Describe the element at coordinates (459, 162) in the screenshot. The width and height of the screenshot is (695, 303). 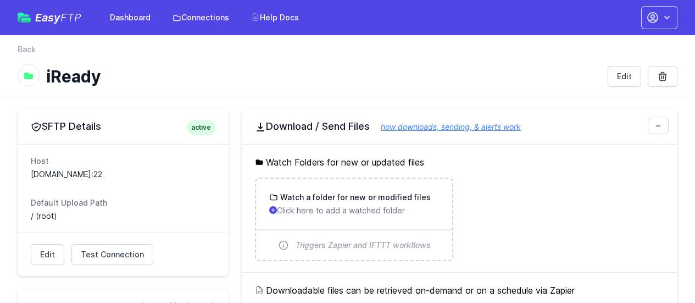
I see `h5: Watch Folders for new or updated files` at that location.